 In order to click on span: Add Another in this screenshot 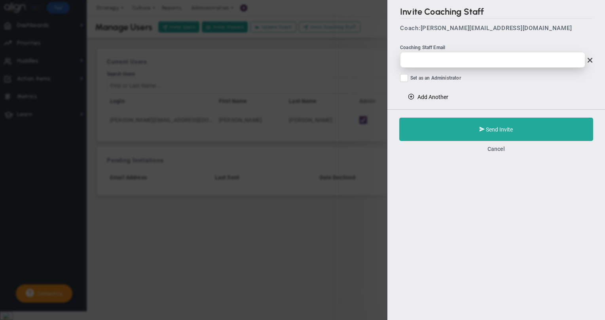, I will do `click(433, 97)`.